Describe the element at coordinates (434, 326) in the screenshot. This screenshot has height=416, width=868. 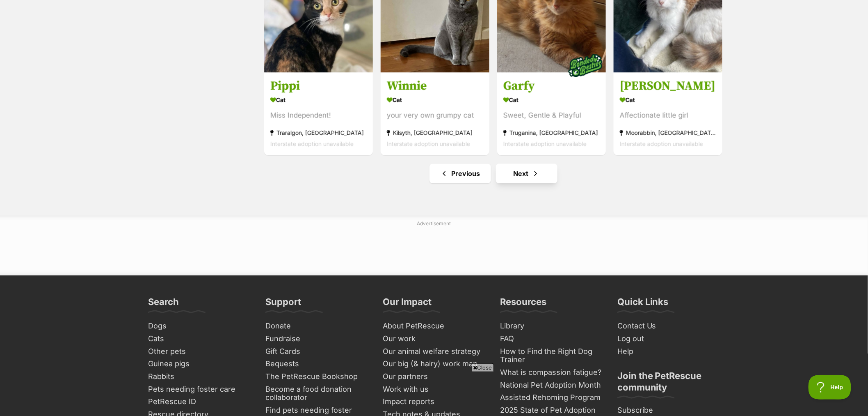
I see `a: About PetRescue` at that location.